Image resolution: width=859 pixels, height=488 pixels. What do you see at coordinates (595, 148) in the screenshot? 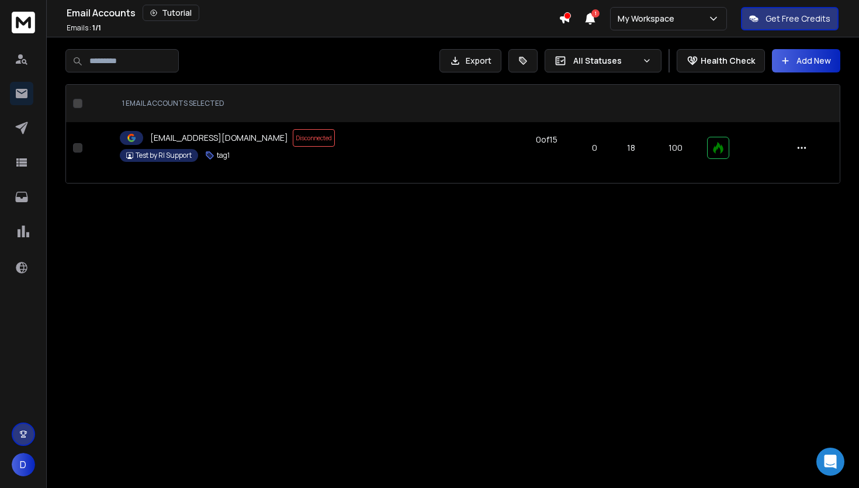
I see `p: 0` at bounding box center [595, 148].